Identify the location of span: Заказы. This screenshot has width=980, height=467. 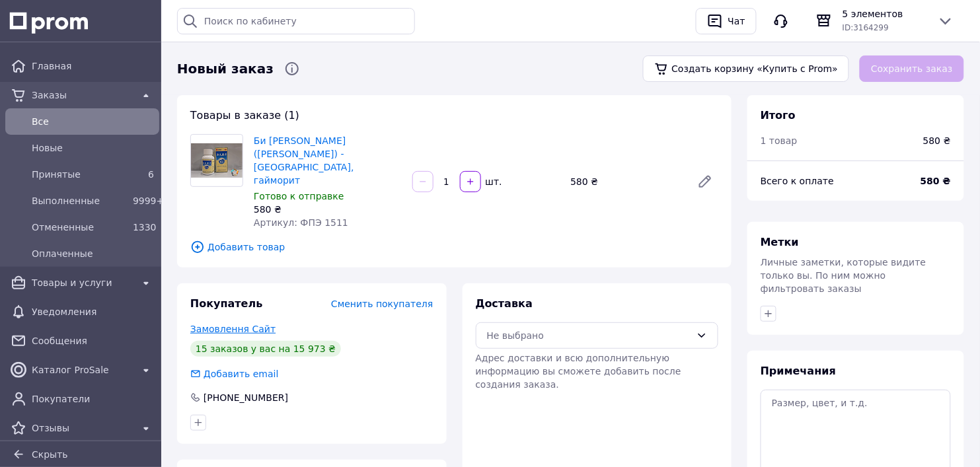
(82, 95).